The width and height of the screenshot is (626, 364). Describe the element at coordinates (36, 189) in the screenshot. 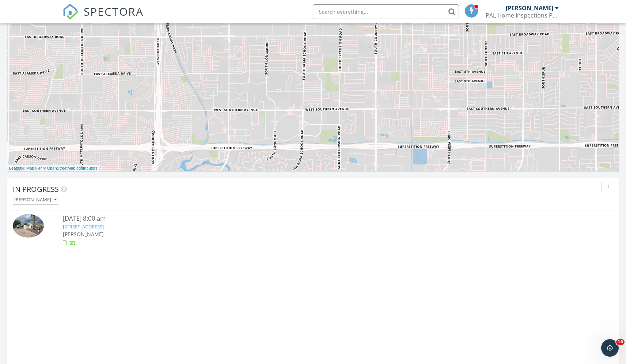

I see `span: In Progress` at that location.